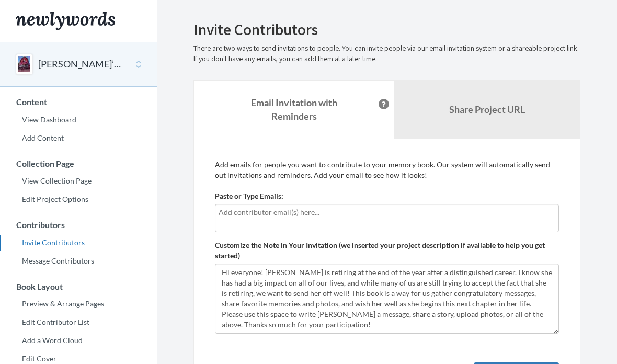 This screenshot has height=364, width=617. I want to click on h3: Content, so click(78, 102).